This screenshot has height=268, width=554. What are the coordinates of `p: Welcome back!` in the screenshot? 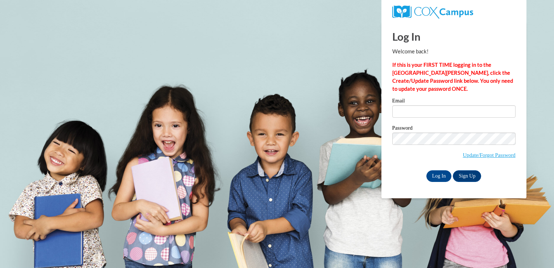 It's located at (454, 51).